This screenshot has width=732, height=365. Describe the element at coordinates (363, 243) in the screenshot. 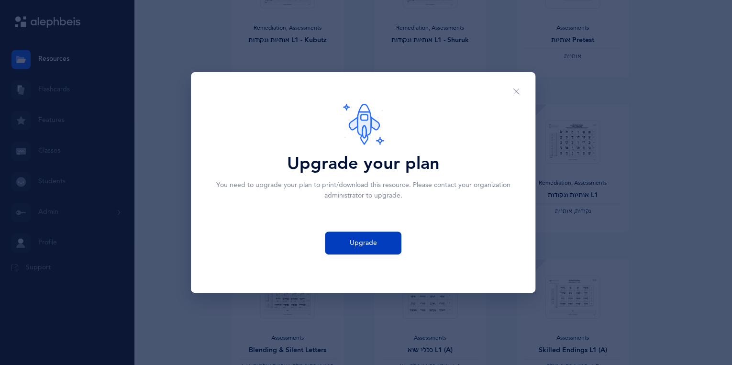

I see `button: Upgrade` at that location.